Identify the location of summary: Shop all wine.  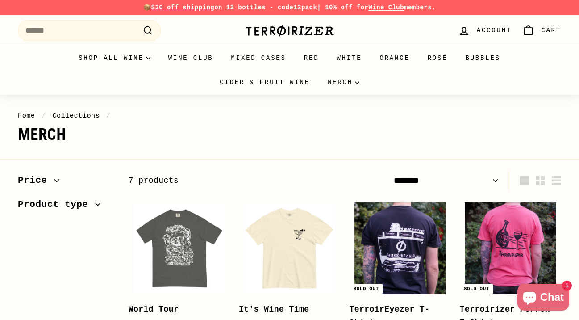
(114, 58).